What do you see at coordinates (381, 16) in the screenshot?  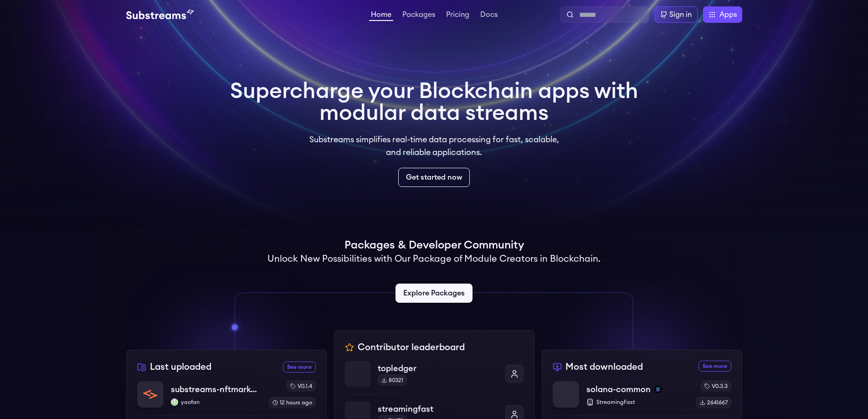 I see `a: Home` at bounding box center [381, 16].